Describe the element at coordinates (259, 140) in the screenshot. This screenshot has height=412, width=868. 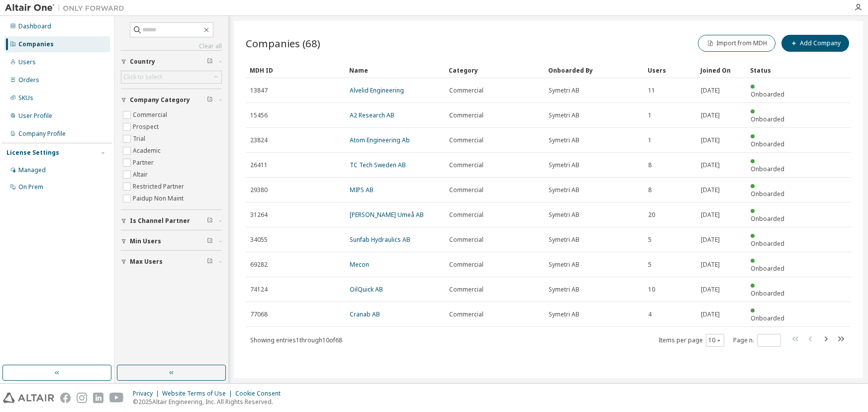
I see `span: 23824` at that location.